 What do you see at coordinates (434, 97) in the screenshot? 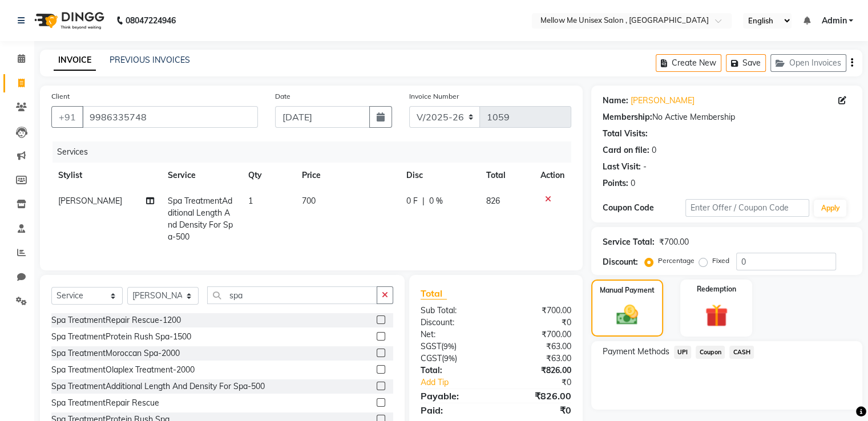
I see `label: Invoice Number` at bounding box center [434, 97].